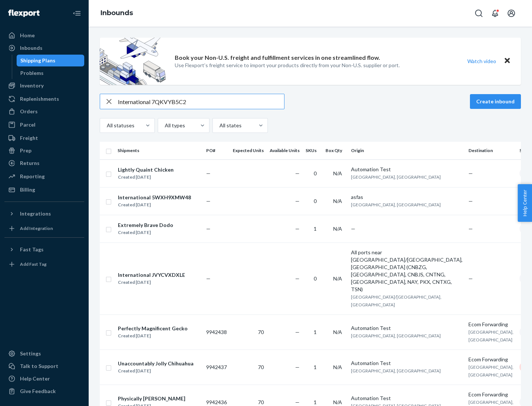  I want to click on div: Prep, so click(26, 151).